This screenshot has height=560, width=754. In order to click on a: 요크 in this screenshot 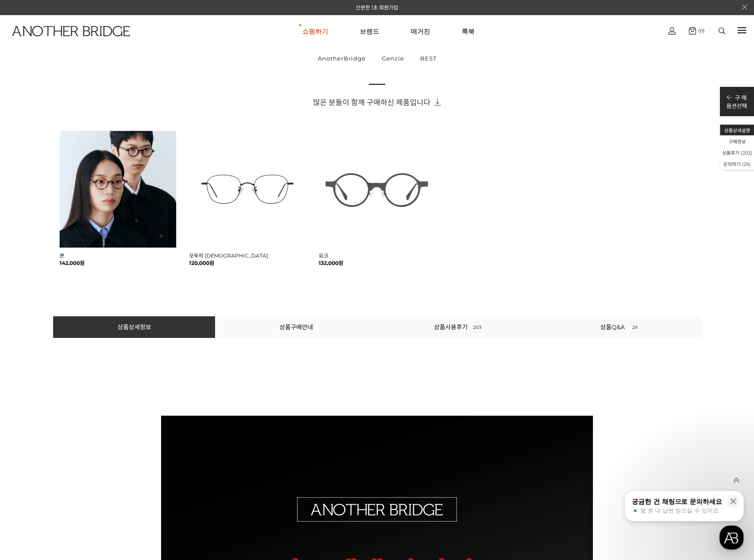, I will do `click(324, 255)`.